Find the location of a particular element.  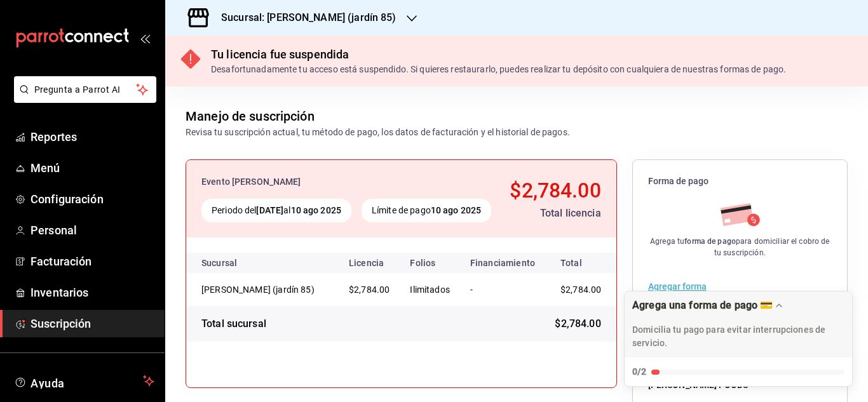

th: Licencia is located at coordinates (369, 263).